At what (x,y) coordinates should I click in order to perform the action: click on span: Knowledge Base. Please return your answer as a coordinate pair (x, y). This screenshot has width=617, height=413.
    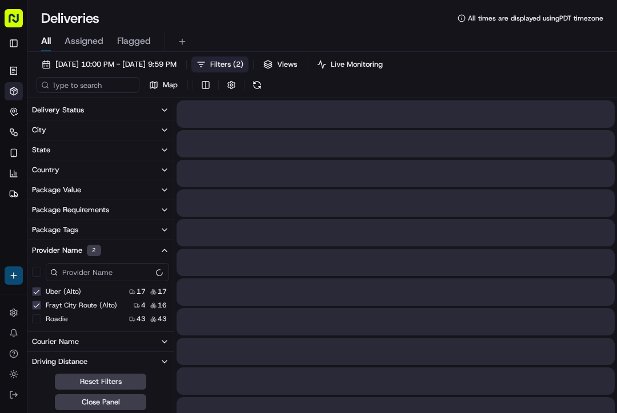
    Looking at the image, I should click on (55, 171).